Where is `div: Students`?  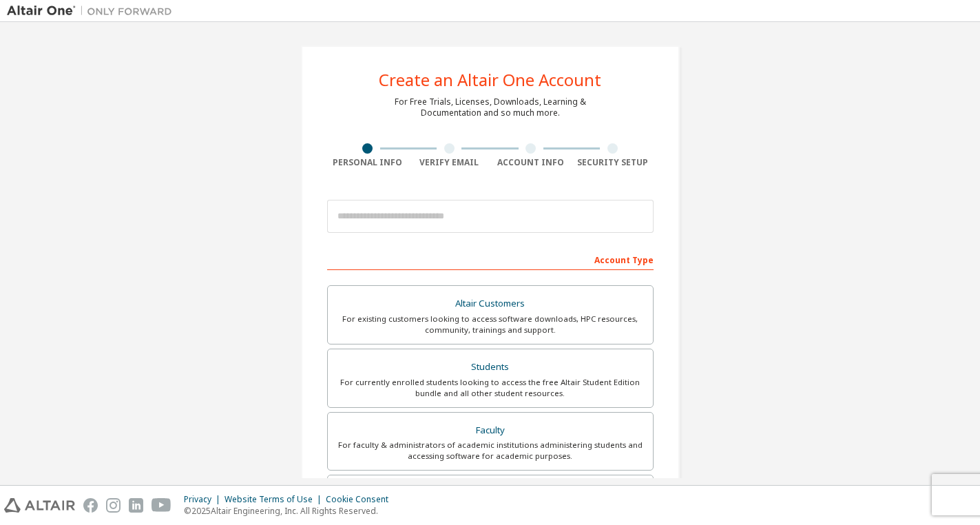
div: Students is located at coordinates (490, 367).